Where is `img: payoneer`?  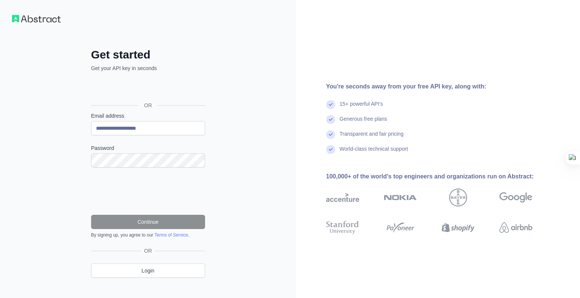
img: payoneer is located at coordinates (400, 227).